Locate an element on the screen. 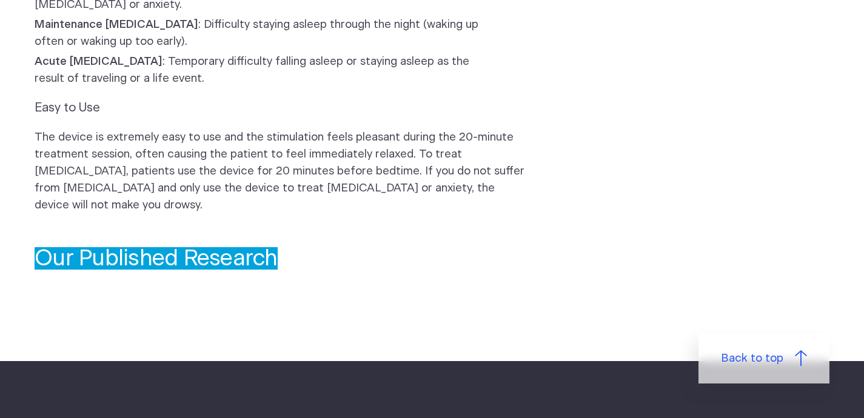 The width and height of the screenshot is (864, 418). p: The device is extremely easy to use and the stimulation feels pleasant during the 20-minute treat... is located at coordinates (282, 171).